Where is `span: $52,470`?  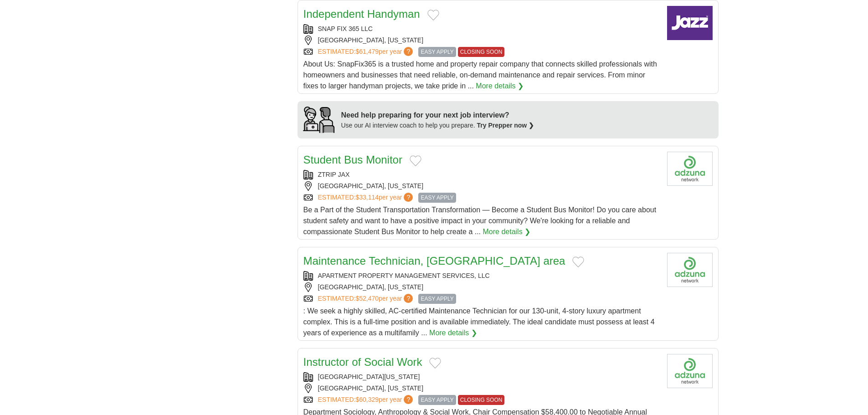
span: $52,470 is located at coordinates (367, 298).